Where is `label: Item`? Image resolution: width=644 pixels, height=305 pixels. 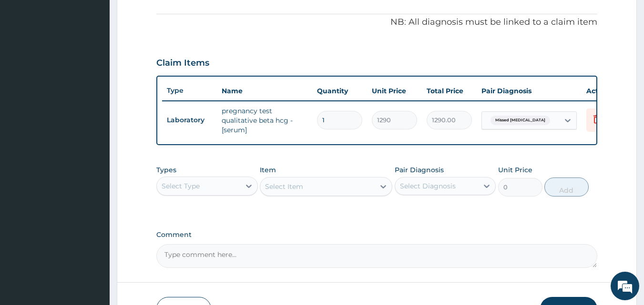 label: Item is located at coordinates (268, 170).